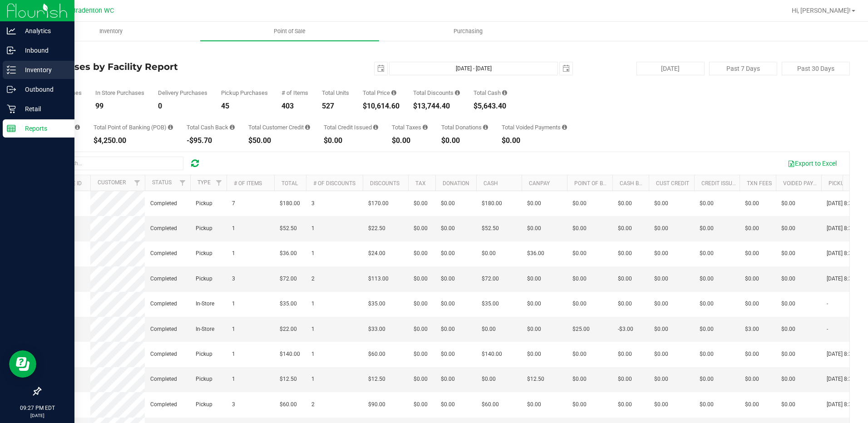 The width and height of the screenshot is (868, 423). Describe the element at coordinates (720, 183) in the screenshot. I see `a: Credit Issued` at that location.